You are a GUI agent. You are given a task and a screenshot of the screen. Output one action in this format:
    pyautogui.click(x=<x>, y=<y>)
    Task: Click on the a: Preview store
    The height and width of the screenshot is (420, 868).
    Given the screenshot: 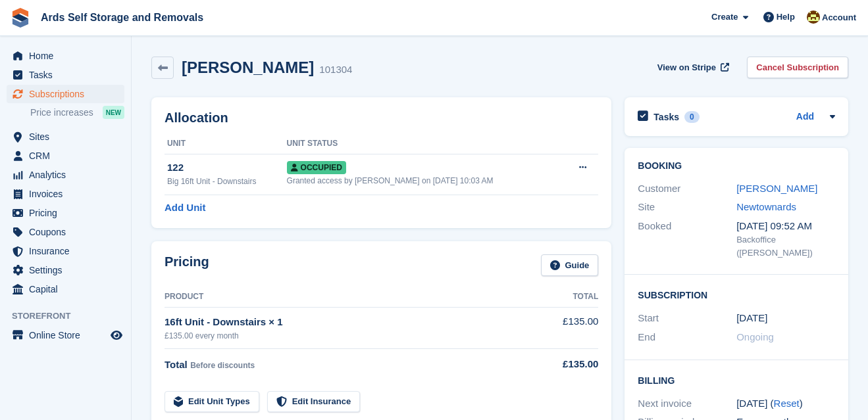 What is the action you would take?
    pyautogui.click(x=117, y=335)
    